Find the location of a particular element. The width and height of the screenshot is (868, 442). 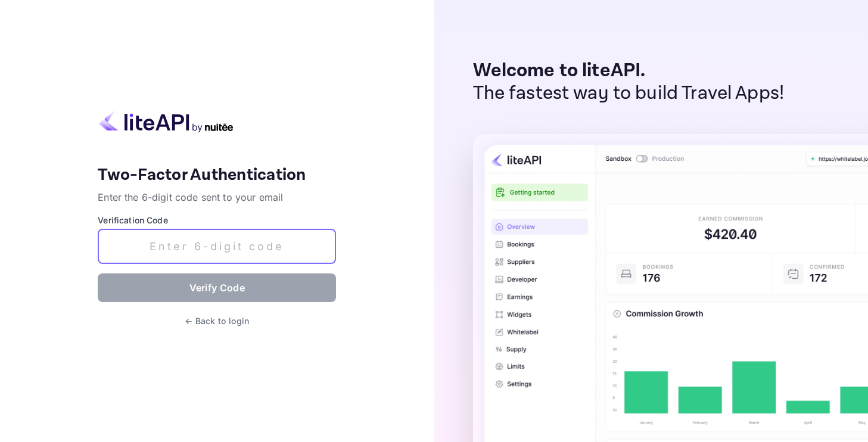

input: Enter 6-digit code is located at coordinates (217, 246).